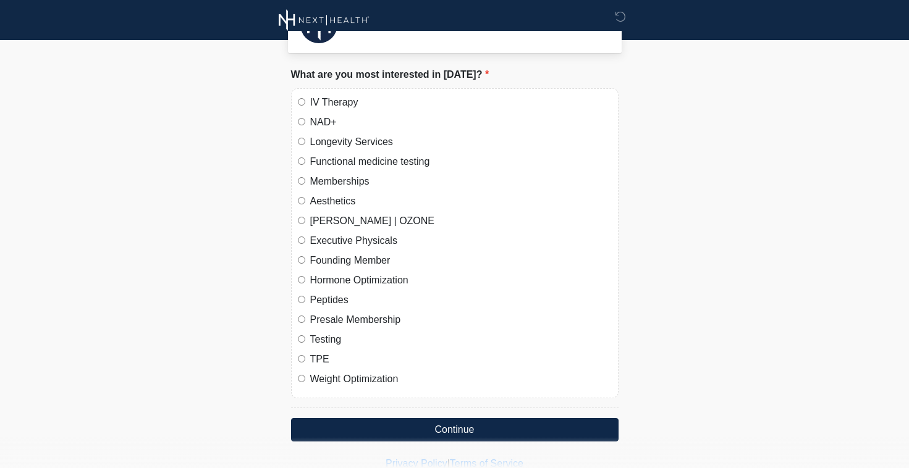  I want to click on input: TPE, so click(302, 359).